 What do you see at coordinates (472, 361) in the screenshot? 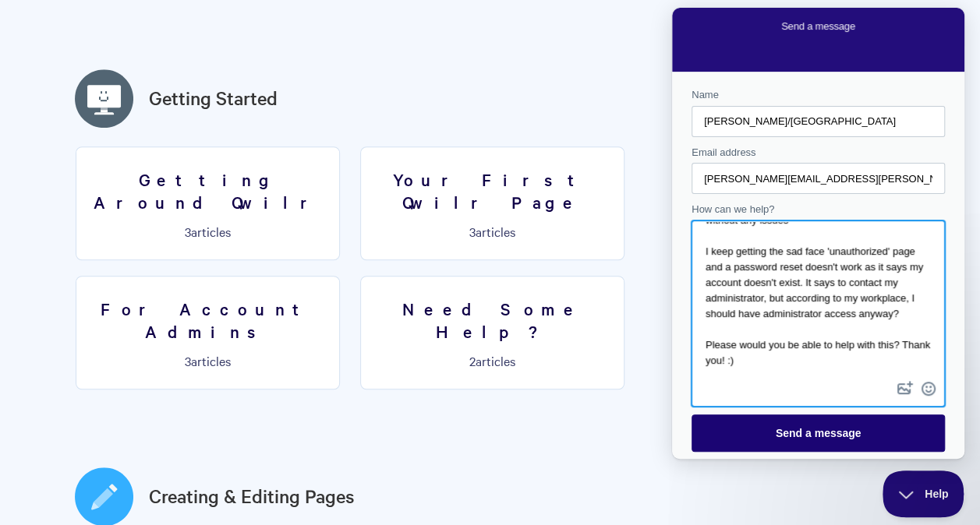
I see `span: 2` at bounding box center [472, 361].